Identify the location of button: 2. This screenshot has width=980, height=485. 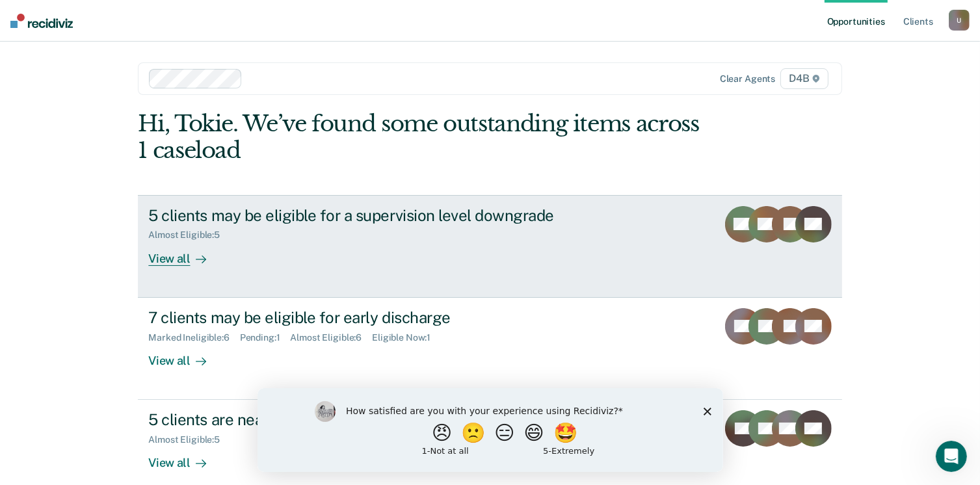
(217, 45).